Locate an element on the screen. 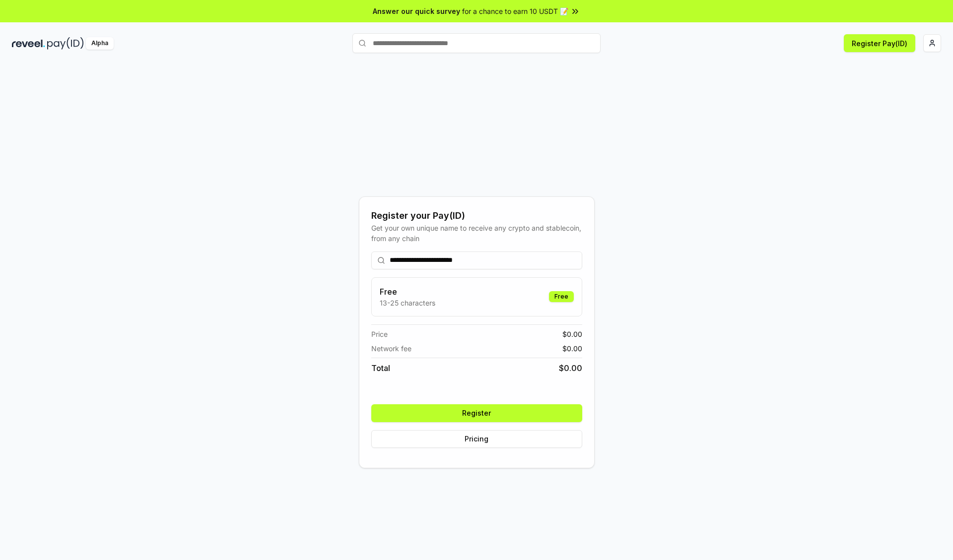 The height and width of the screenshot is (560, 953). h3: Free is located at coordinates (407, 292).